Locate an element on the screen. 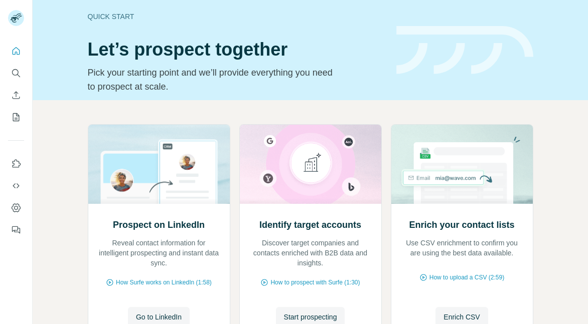  button: Use Surfe on LinkedIn is located at coordinates (16, 164).